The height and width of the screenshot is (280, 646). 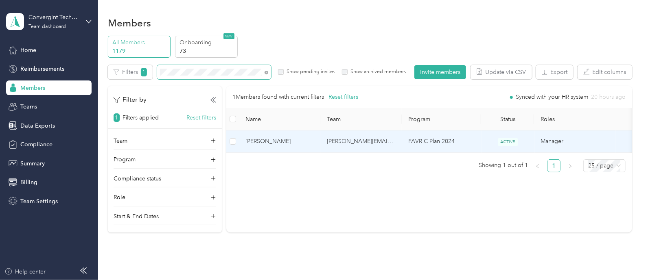 What do you see at coordinates (442, 142) in the screenshot?
I see `td: FAVR C Plan 2024` at bounding box center [442, 142].